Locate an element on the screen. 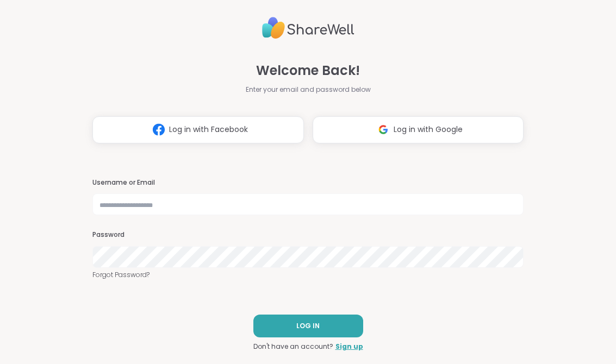  button: Log in with Google is located at coordinates (418, 130).